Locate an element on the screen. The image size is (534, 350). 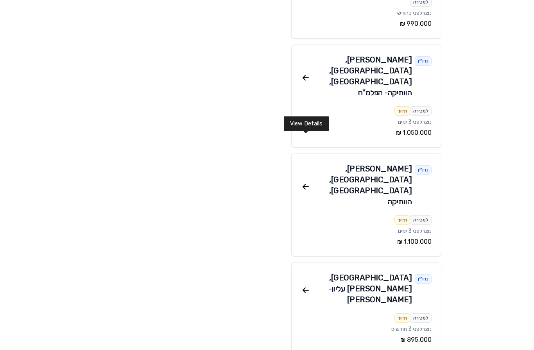
div: ‏990,000 ‏₪ is located at coordinates (366, 24).